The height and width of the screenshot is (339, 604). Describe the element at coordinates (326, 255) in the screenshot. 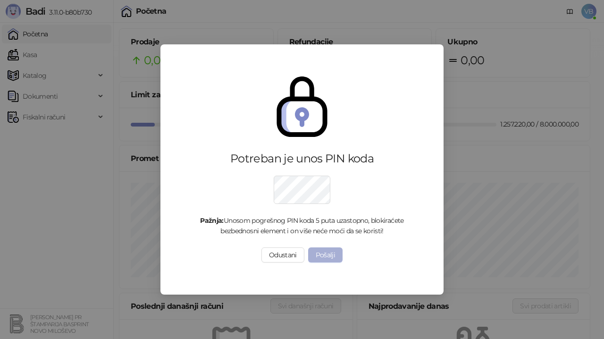

I see `button: Pošalji` at that location.